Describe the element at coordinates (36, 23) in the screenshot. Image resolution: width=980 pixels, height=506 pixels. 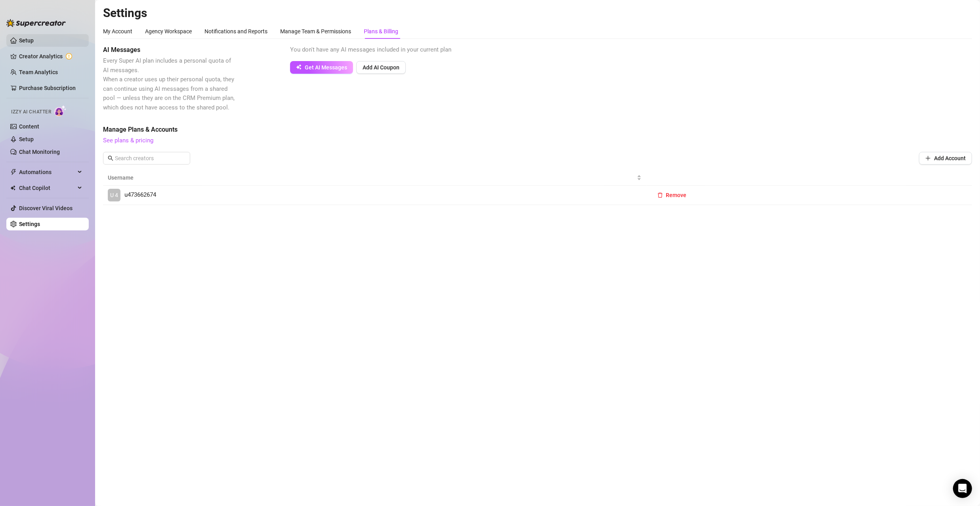
I see `img: logo-BBDzfeDw.svg` at that location.